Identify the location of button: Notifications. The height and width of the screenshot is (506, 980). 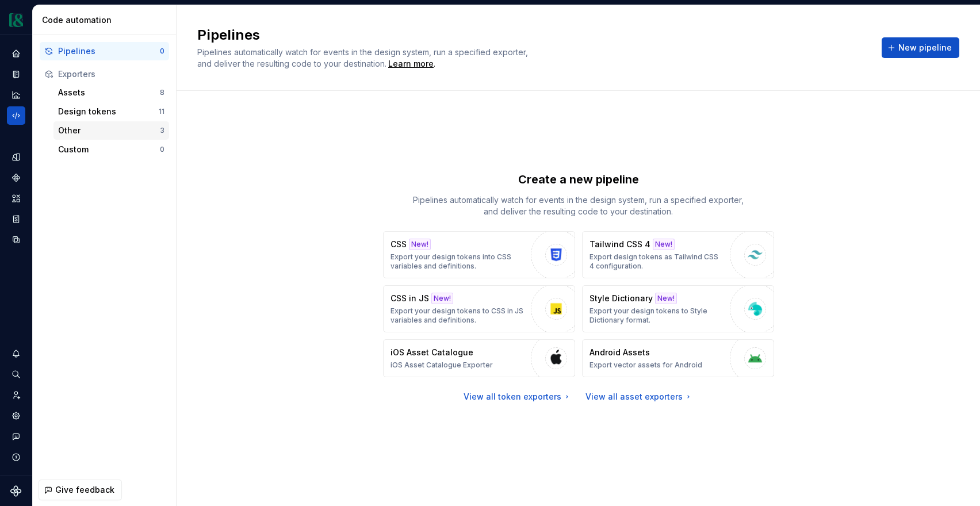
(16, 354).